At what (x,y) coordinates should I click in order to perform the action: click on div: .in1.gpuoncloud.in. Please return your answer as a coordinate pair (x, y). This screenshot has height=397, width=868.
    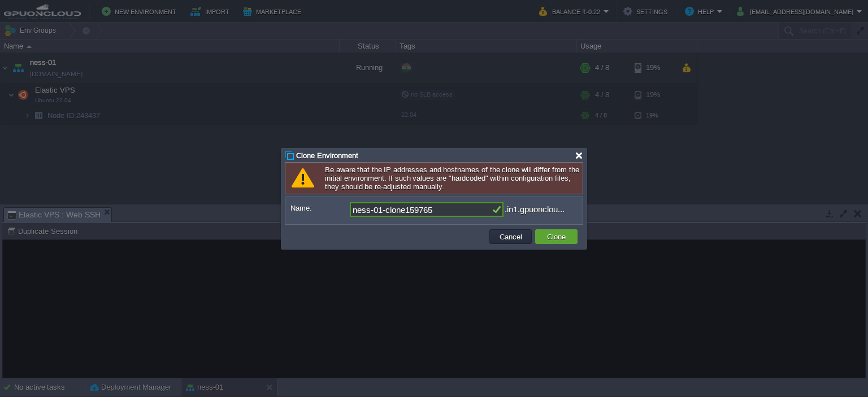
    Looking at the image, I should click on (534, 209).